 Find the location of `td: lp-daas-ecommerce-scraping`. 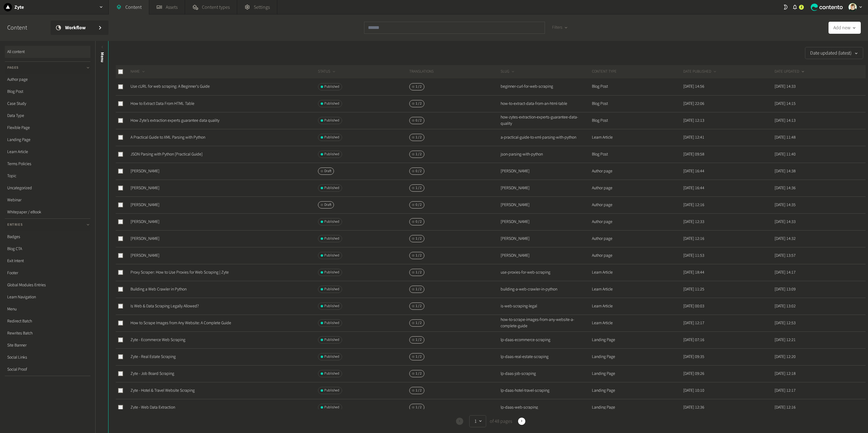

td: lp-daas-ecommerce-scraping is located at coordinates (546, 340).